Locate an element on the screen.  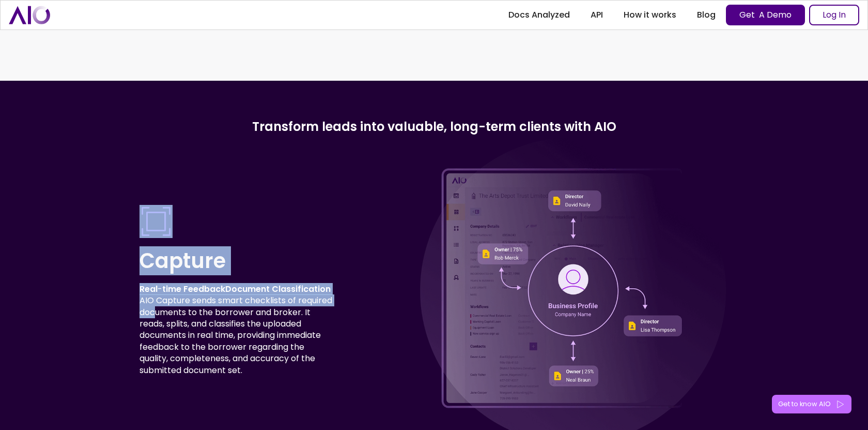
a: How it works is located at coordinates (649, 15).